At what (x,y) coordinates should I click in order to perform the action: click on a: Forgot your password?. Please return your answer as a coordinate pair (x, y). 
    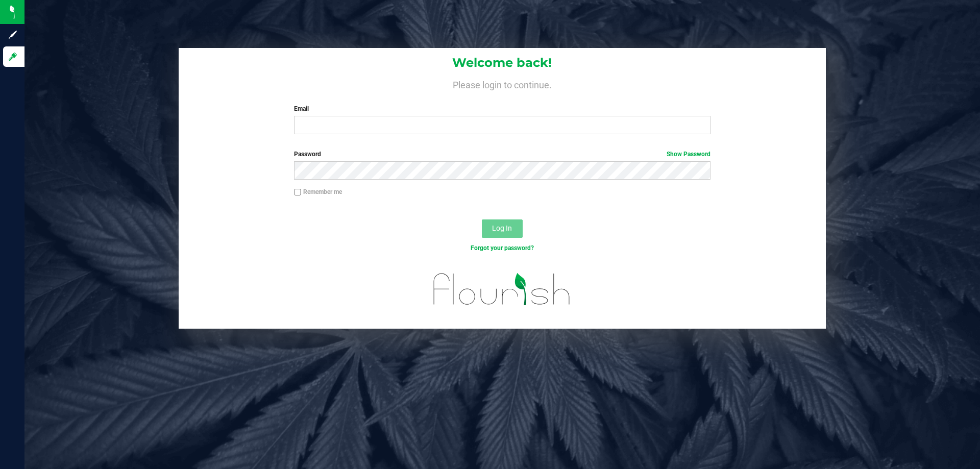
    Looking at the image, I should click on (502, 248).